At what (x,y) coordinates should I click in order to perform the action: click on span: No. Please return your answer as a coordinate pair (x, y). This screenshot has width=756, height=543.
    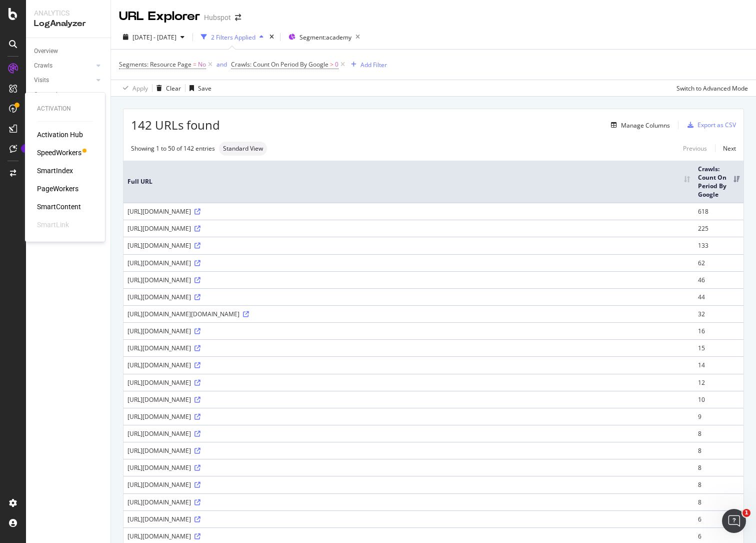
    Looking at the image, I should click on (202, 64).